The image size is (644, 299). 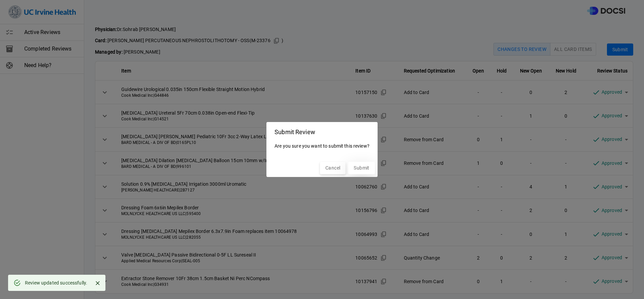 I want to click on button: Close, so click(x=98, y=283).